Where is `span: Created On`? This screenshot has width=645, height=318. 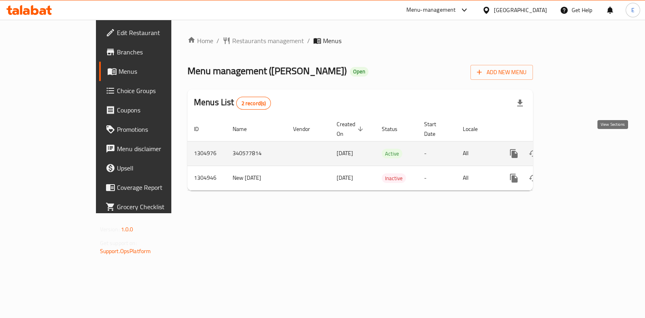 span: Created On is located at coordinates (351, 129).